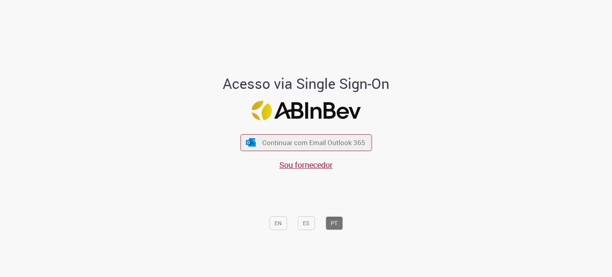 The image size is (612, 277). Describe the element at coordinates (306, 165) in the screenshot. I see `span: Sou fornecedor` at that location.